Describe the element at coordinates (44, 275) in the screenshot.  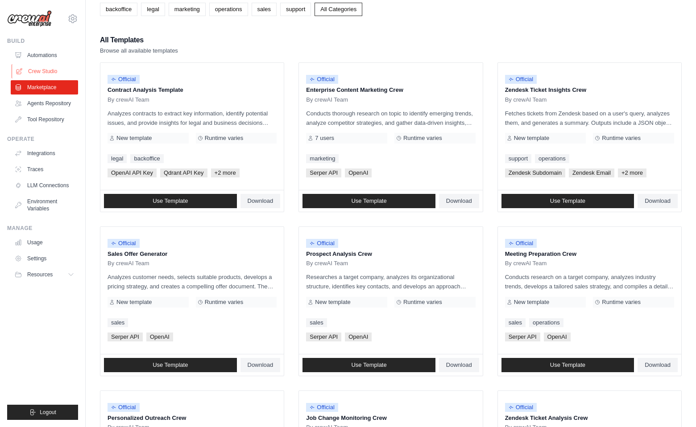
I see `button: Resources` at that location.